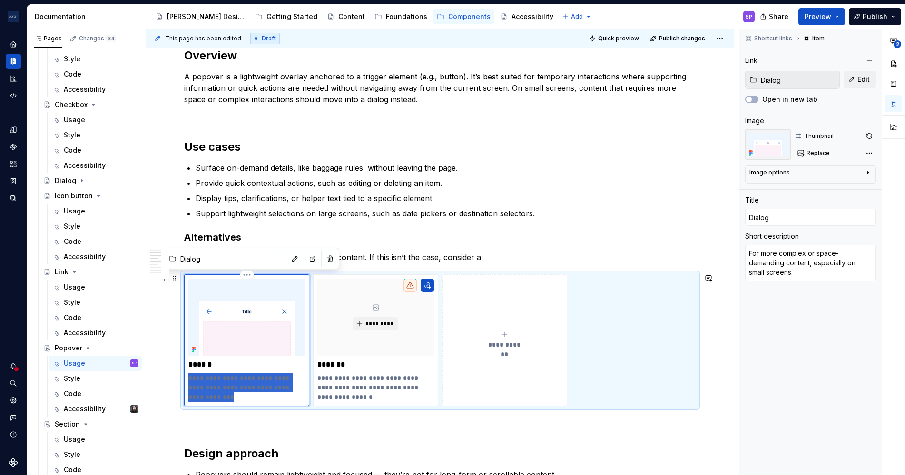  I want to click on div: Storybook stories, so click(13, 181).